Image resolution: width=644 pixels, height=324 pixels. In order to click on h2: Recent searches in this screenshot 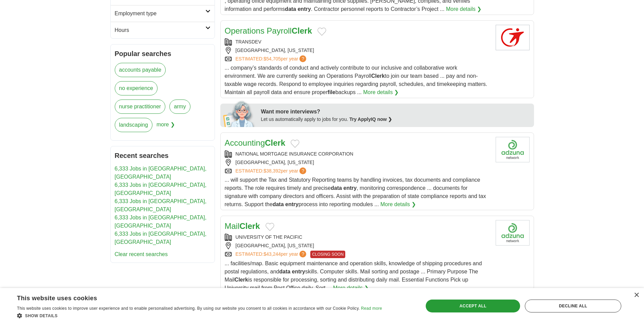, I will do `click(162, 156)`.